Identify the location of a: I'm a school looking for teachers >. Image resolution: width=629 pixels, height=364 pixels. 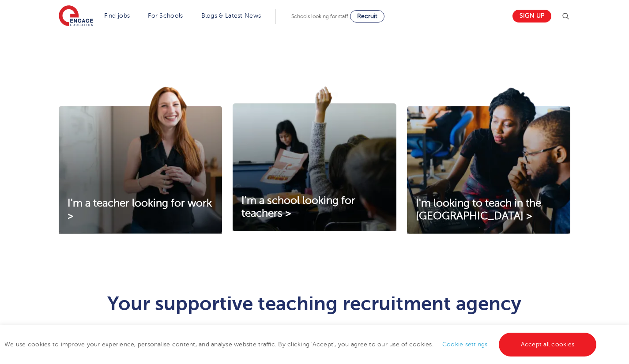
(314, 207).